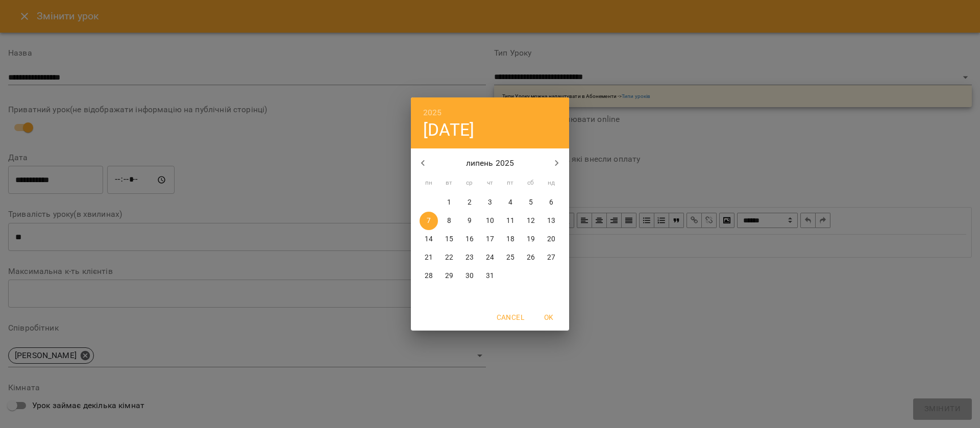 Image resolution: width=980 pixels, height=428 pixels. Describe the element at coordinates (470, 276) in the screenshot. I see `button: 30` at that location.